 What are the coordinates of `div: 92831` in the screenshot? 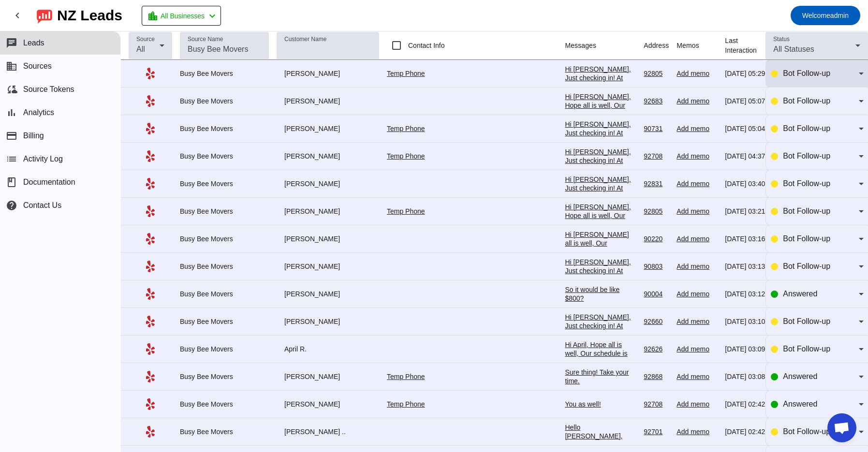 It's located at (657, 184).